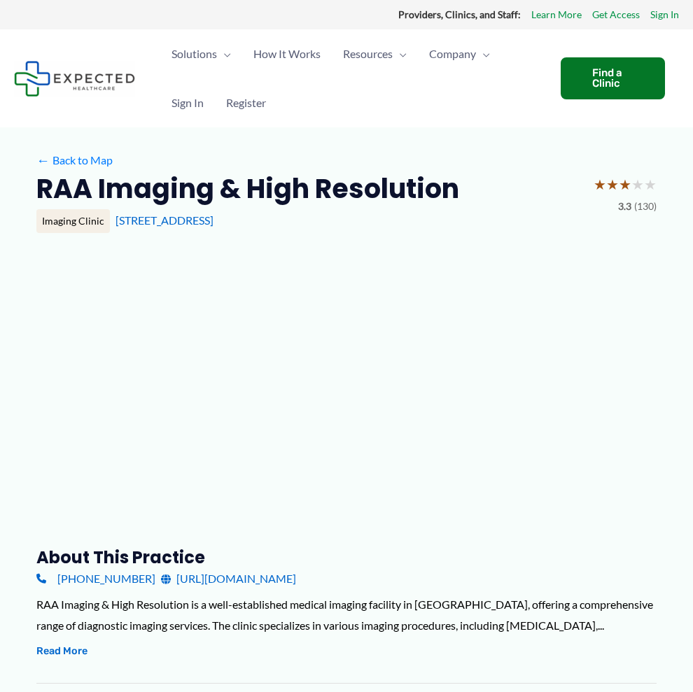 The height and width of the screenshot is (692, 693). What do you see at coordinates (74, 78) in the screenshot?
I see `img: Expected Healthcare Logo - side, dark font, small` at bounding box center [74, 78].